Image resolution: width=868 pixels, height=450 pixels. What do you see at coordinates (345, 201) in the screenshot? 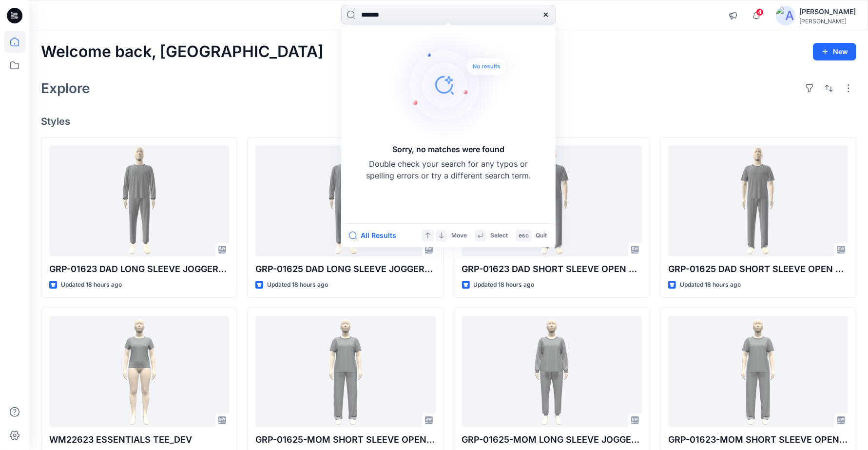
I see `a: GRP-01625 DAD LONG SLEEVE JOGGER_DEVEL0PMENT` at bounding box center [345, 201].